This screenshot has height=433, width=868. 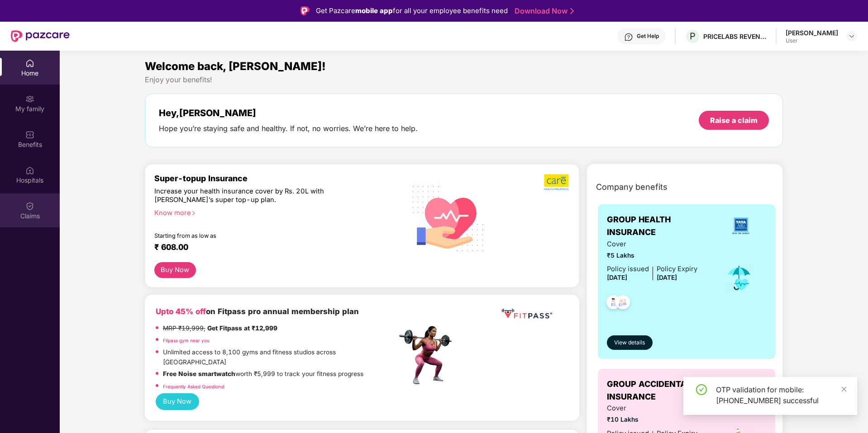 What do you see at coordinates (271, 248) in the screenshot?
I see `div: ₹ 608.00` at bounding box center [271, 248].